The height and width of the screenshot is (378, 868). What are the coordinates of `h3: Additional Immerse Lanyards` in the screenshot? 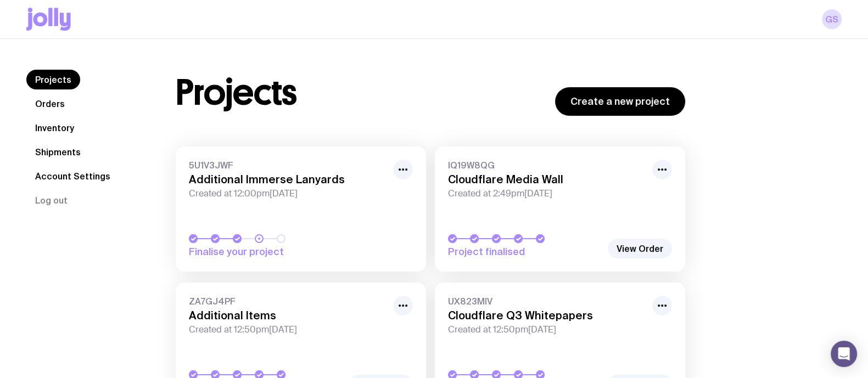 It's located at (288, 179).